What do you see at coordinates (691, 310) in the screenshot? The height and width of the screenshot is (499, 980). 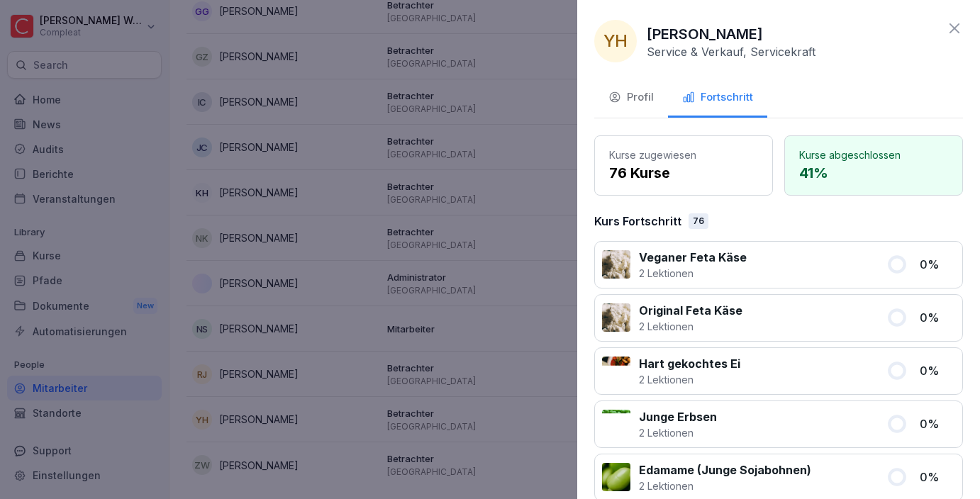 I see `p: Original Feta Käse` at bounding box center [691, 310].